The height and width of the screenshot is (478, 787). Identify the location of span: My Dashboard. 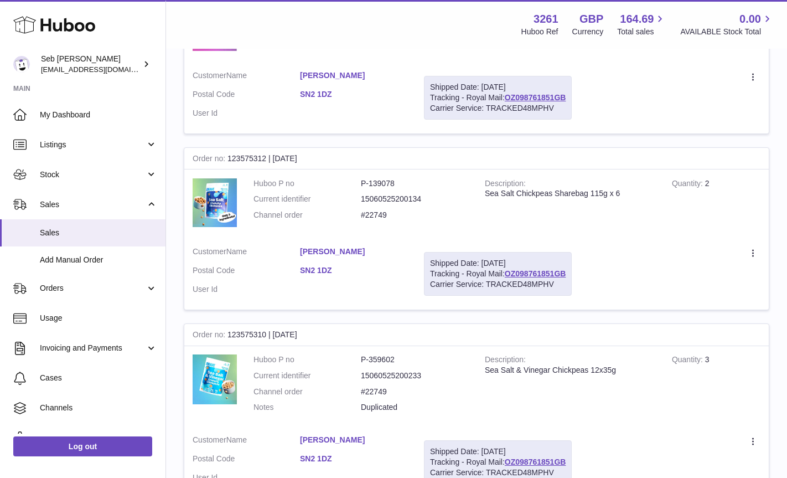
(99, 115).